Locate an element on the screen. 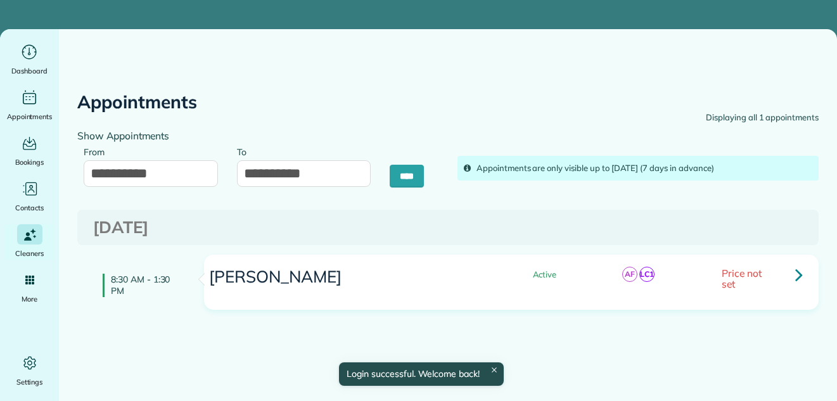 The height and width of the screenshot is (401, 837). h2: Appointments is located at coordinates (137, 102).